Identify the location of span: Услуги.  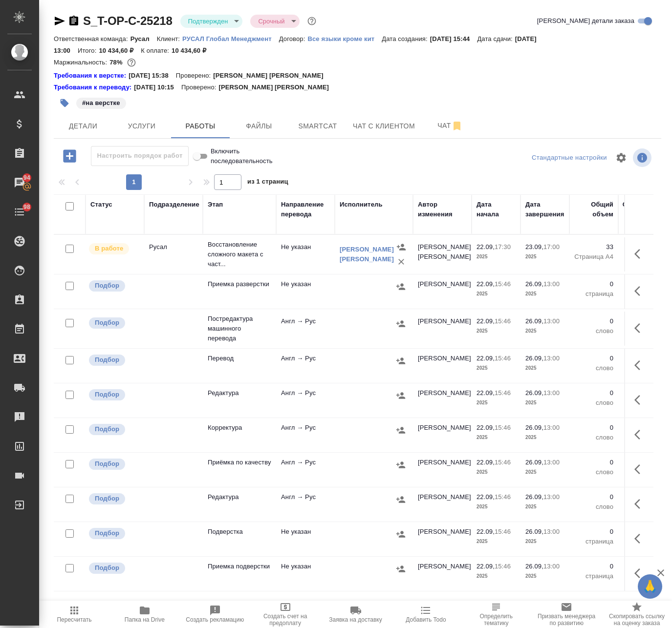
(142, 126).